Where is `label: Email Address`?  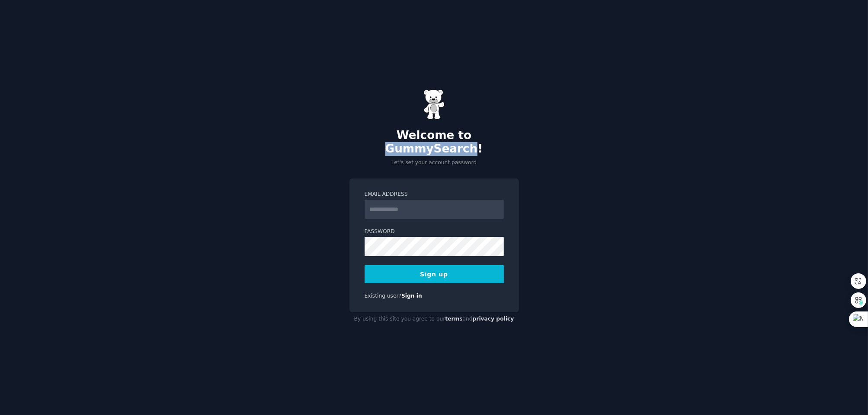
label: Email Address is located at coordinates (434, 194).